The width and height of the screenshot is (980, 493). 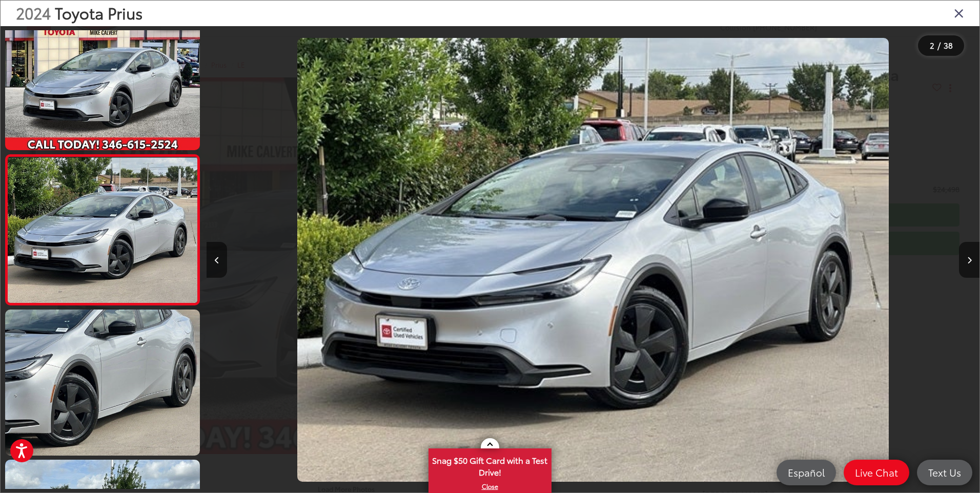 I want to click on span: Text Us, so click(x=945, y=472).